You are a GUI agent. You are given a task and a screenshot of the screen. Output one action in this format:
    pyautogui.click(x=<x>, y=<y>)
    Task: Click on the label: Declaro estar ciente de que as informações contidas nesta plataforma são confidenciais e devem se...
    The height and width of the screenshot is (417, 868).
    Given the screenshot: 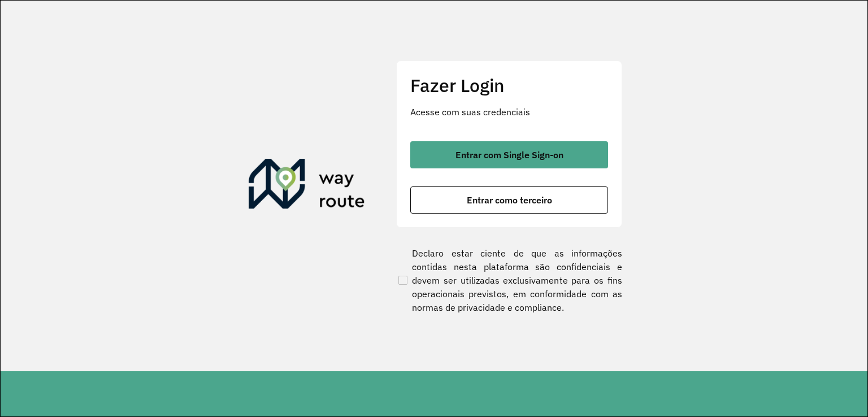 What is the action you would take?
    pyautogui.click(x=509, y=280)
    